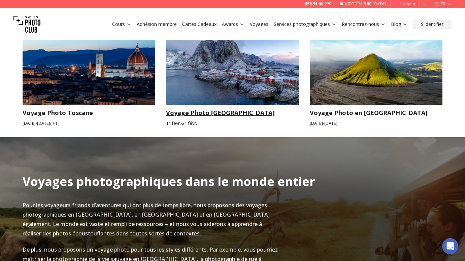 The width and height of the screenshot is (465, 261). Describe the element at coordinates (27, 24) in the screenshot. I see `img: Swiss photo club` at that location.